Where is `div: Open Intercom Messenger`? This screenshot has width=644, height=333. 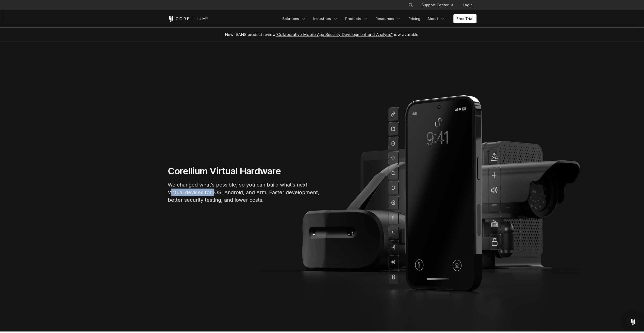
div: Open Intercom Messenger is located at coordinates (632, 322).